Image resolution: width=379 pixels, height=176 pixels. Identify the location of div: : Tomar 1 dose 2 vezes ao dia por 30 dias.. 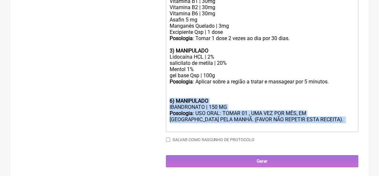
(262, 41).